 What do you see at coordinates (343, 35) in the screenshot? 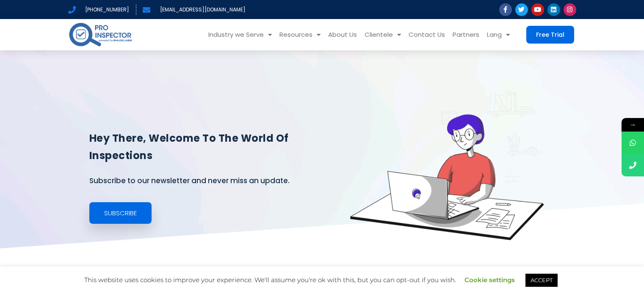
I see `a: About Us` at bounding box center [343, 35].